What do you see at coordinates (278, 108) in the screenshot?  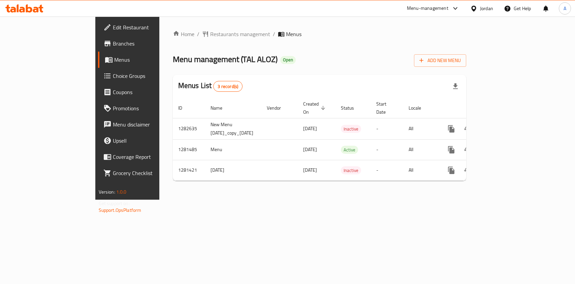 I see `span: Vendor` at bounding box center [278, 108].